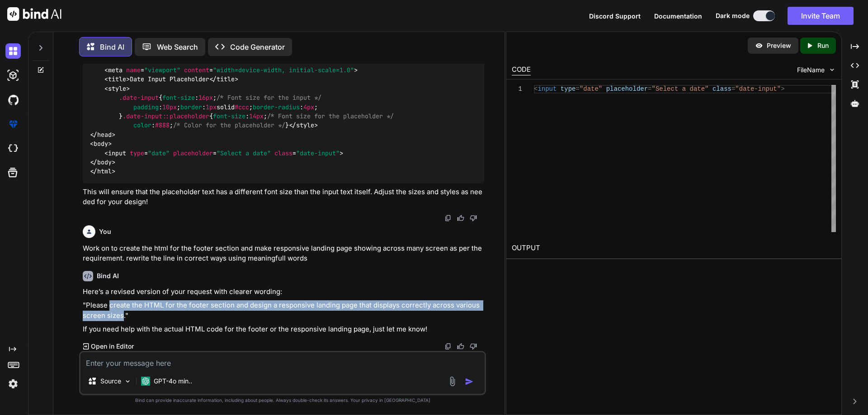 The height and width of the screenshot is (415, 868). What do you see at coordinates (516, 89) in the screenshot?
I see `div: 1` at bounding box center [516, 89].